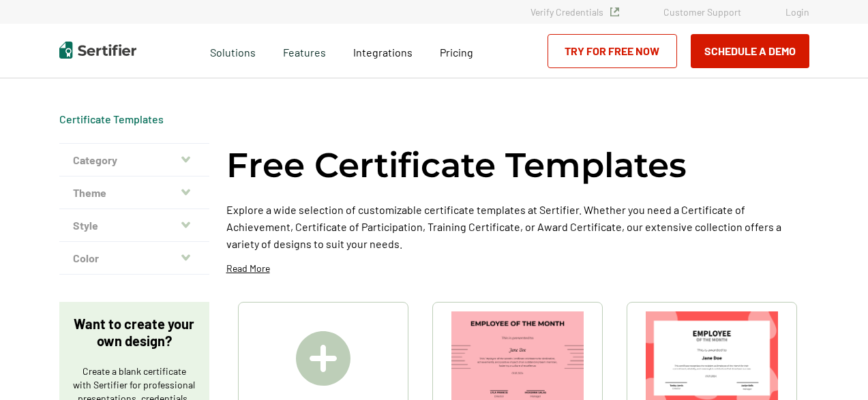 This screenshot has width=868, height=400. Describe the element at coordinates (456, 52) in the screenshot. I see `span: Pricing` at that location.